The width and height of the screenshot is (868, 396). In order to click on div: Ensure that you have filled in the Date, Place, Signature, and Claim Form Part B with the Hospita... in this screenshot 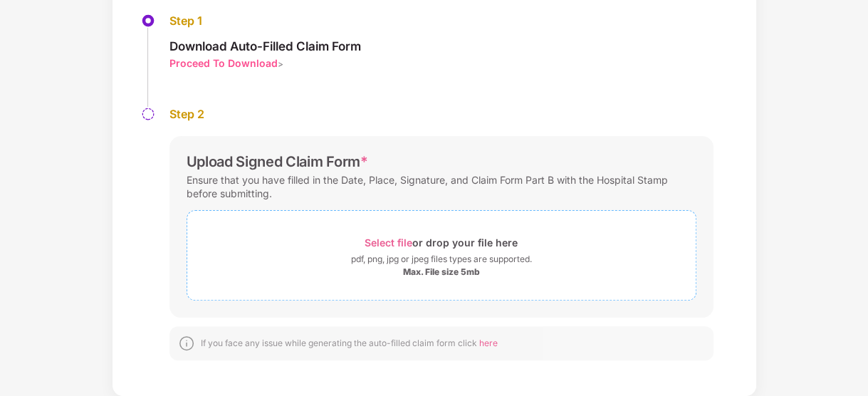, I will do `click(442, 187)`.